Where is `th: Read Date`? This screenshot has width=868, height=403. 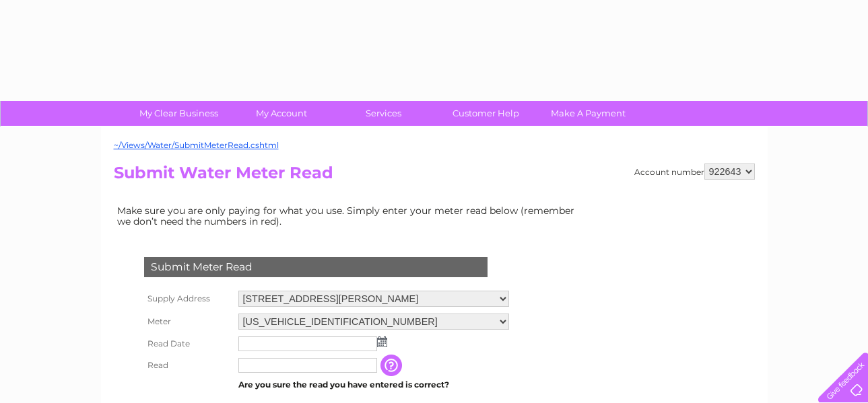
th: Read Date is located at coordinates (188, 344).